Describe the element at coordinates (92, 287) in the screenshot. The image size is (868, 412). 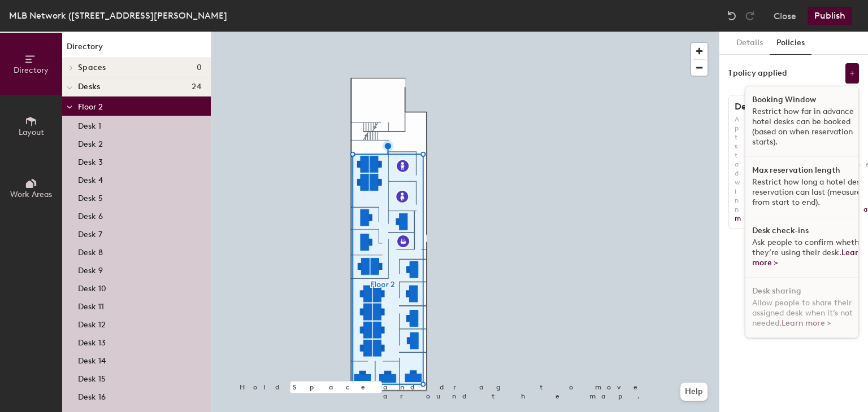
I see `p: Desk 10` at that location.